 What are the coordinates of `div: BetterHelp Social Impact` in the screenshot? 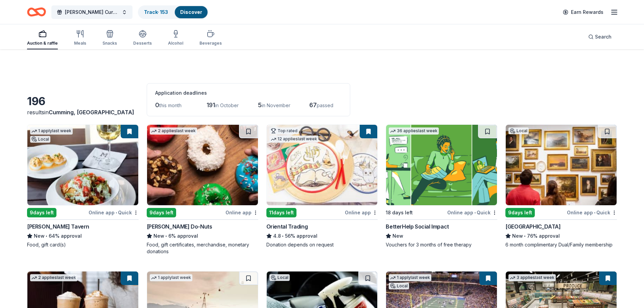 It's located at (417, 227).